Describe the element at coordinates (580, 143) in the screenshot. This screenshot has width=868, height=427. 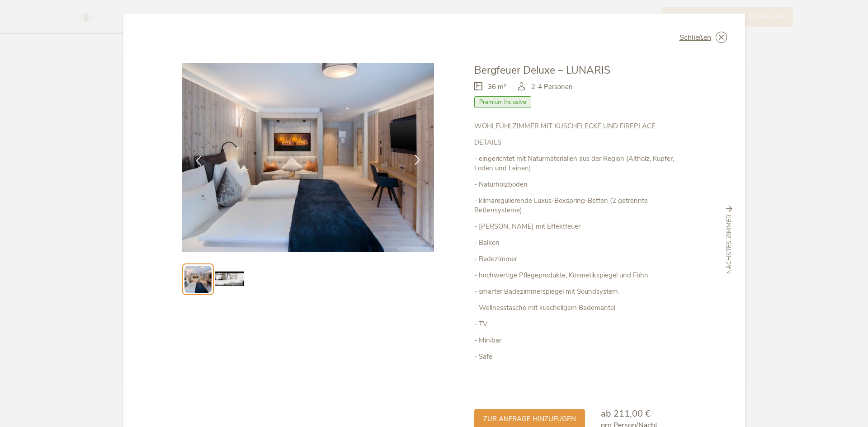
I see `p: DETAILS` at that location.